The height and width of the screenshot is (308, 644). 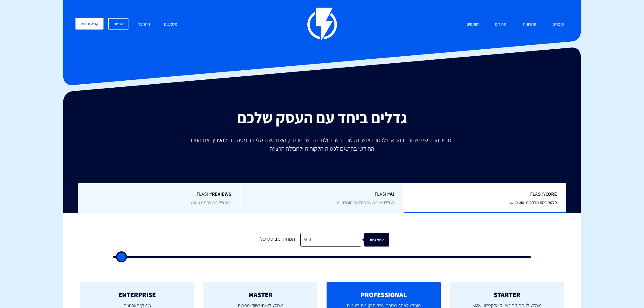 I want to click on h2: גדלים ביחד עם העסק שלכם, so click(x=322, y=117).